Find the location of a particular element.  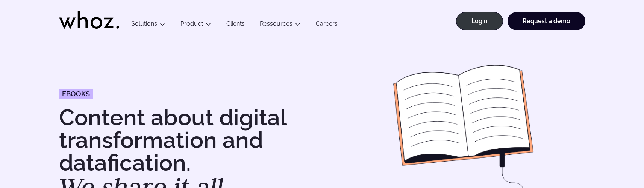

button: Product is located at coordinates (195, 25).